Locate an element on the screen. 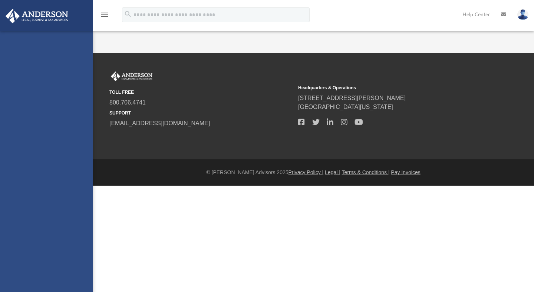  a: 800.706.4741 is located at coordinates (128, 102).